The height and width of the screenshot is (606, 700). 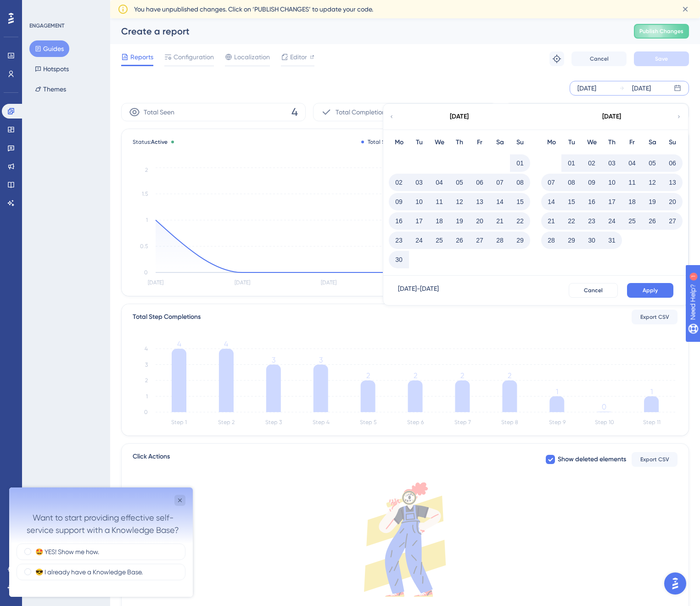 What do you see at coordinates (558, 422) in the screenshot?
I see `tspan: Step 9` at bounding box center [558, 422].